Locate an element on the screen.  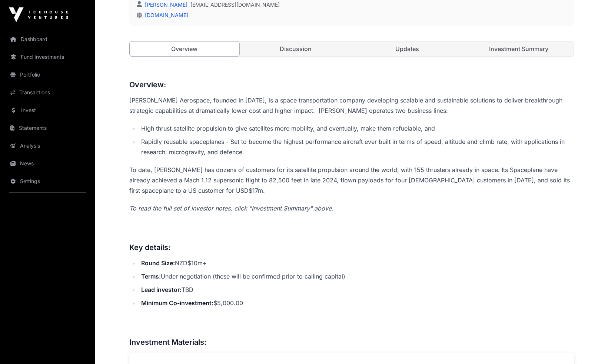
strong: Round Size: is located at coordinates (158, 263).